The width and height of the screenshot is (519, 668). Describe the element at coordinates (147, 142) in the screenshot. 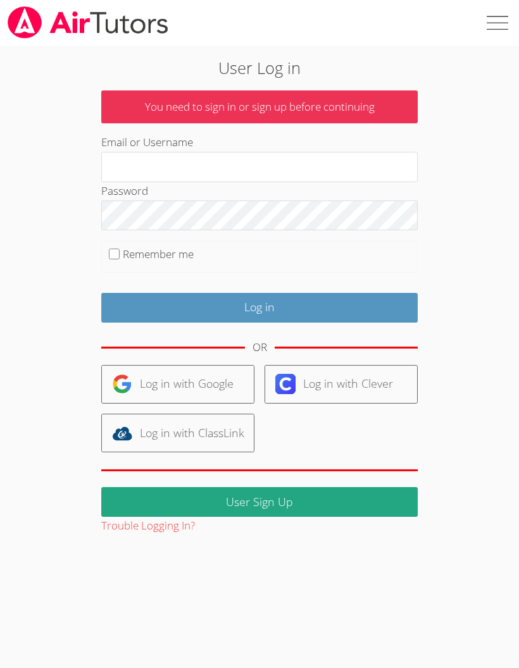

I see `label: Email or Username` at that location.